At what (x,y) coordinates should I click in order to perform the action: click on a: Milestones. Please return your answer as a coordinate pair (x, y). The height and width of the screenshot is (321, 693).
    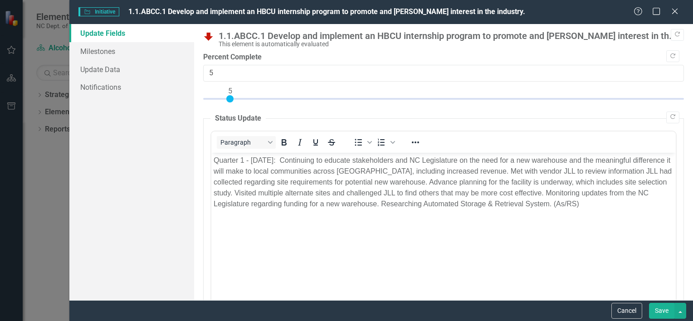
    Looking at the image, I should click on (131, 51).